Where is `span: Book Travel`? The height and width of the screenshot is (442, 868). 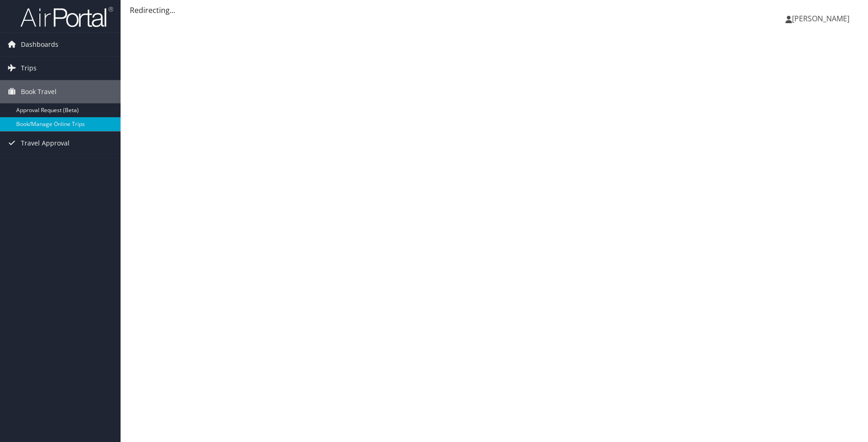 span: Book Travel is located at coordinates (38, 92).